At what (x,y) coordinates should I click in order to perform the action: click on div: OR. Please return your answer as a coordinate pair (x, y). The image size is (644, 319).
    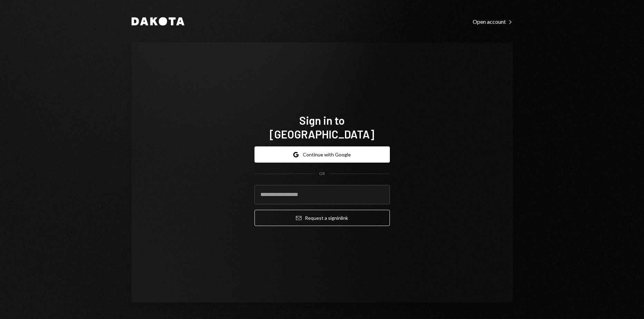
    Looking at the image, I should click on (321, 174).